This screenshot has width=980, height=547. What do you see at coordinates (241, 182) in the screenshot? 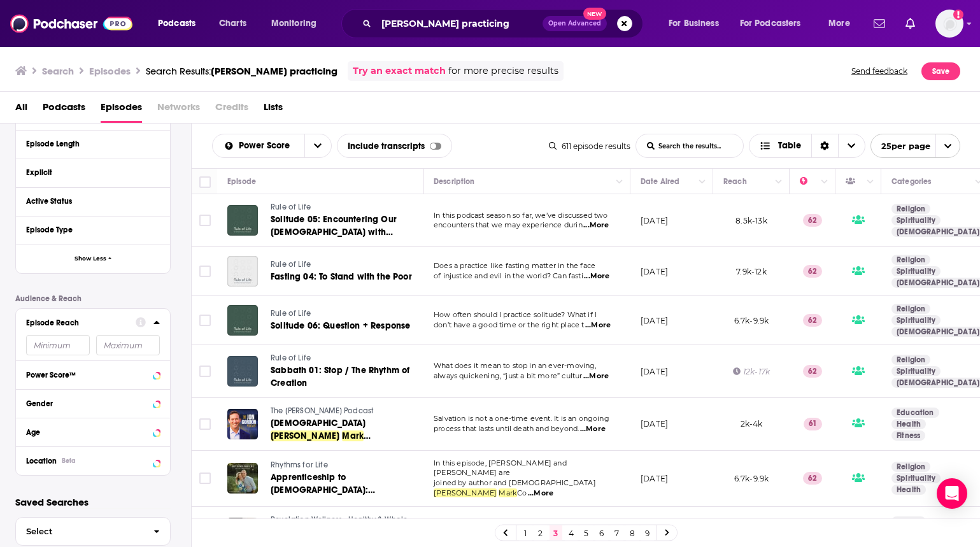
I see `div: Episode` at bounding box center [241, 182].